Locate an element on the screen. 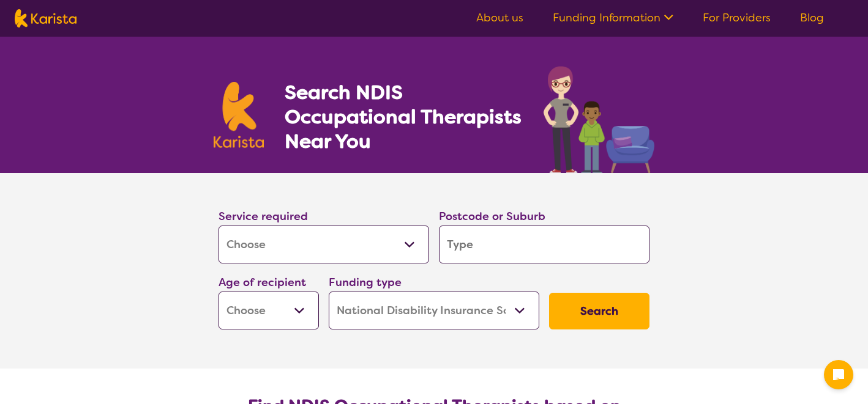 This screenshot has height=404, width=868. a: Funding Information is located at coordinates (613, 18).